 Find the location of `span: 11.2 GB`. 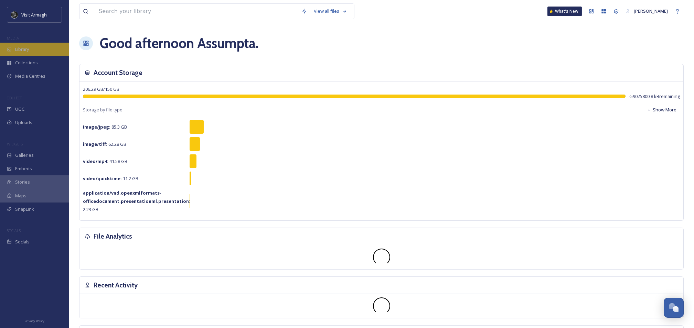

span: 11.2 GB is located at coordinates (111, 179).